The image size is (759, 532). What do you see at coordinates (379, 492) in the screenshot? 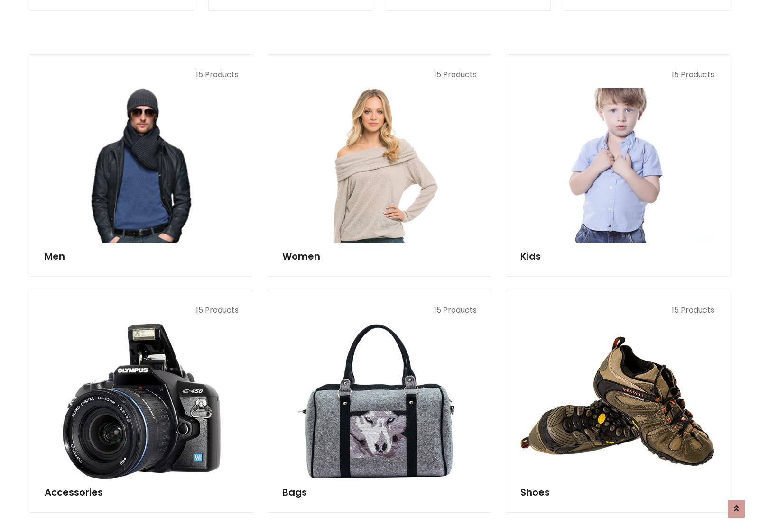
I see `h5: Bags` at bounding box center [379, 492].